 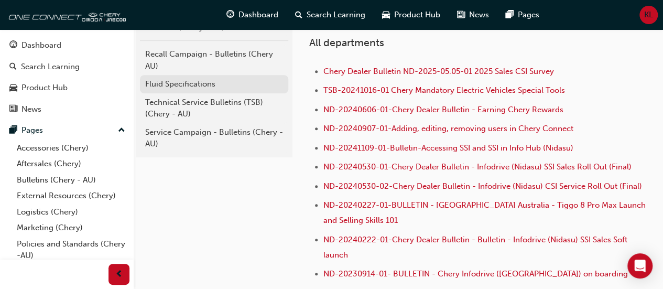 What do you see at coordinates (214, 84) in the screenshot?
I see `a: Fluid Specifications` at bounding box center [214, 84].